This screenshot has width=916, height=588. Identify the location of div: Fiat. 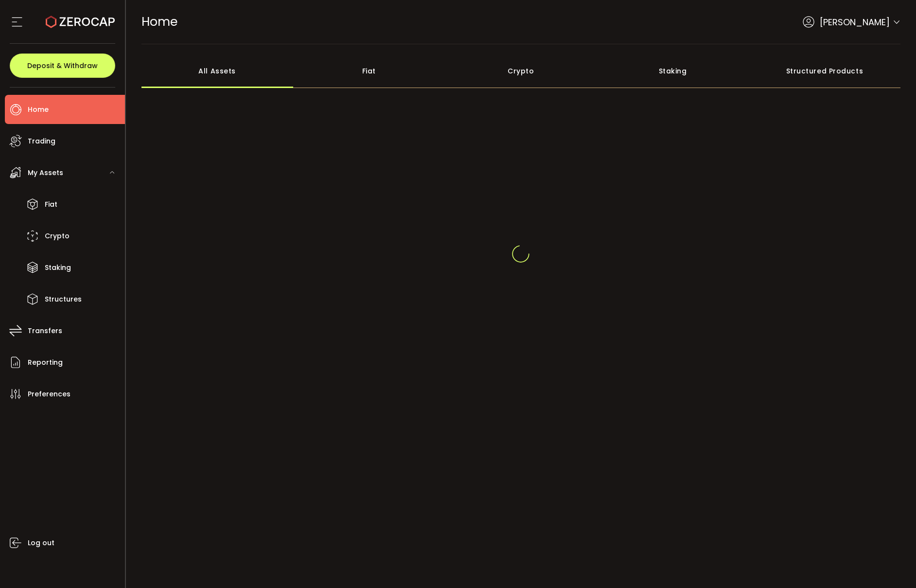
(369, 71).